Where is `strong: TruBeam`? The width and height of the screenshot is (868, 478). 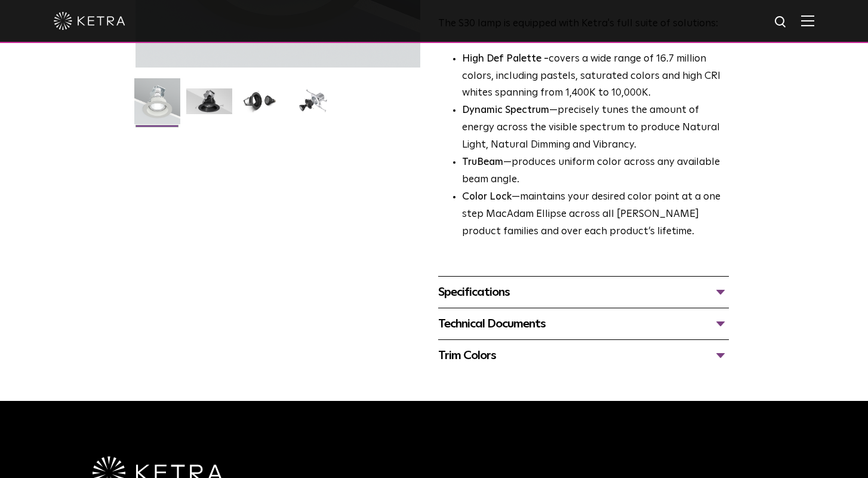 strong: TruBeam is located at coordinates (483, 162).